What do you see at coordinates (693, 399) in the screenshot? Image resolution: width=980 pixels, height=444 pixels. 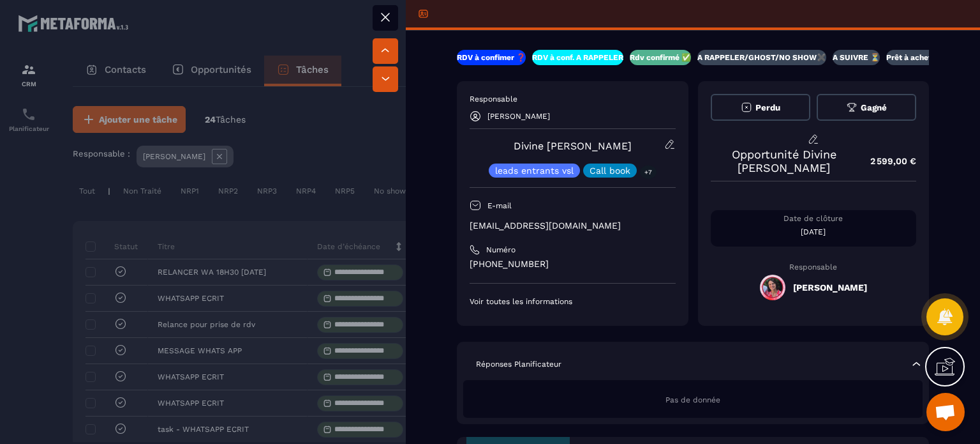 I see `span: Pas de donnée` at bounding box center [693, 399].